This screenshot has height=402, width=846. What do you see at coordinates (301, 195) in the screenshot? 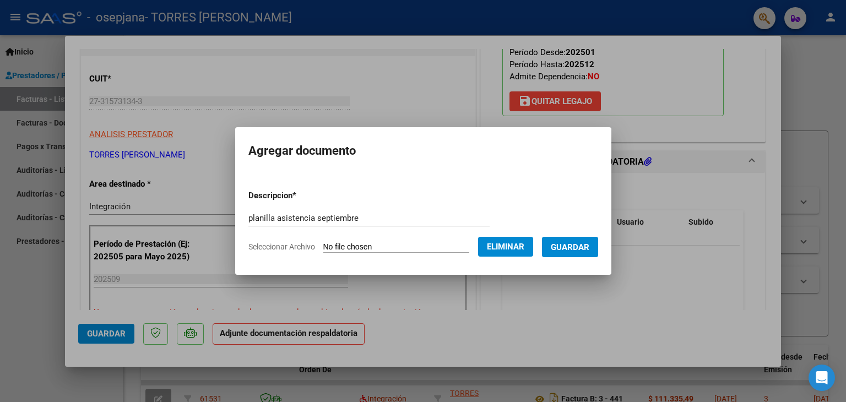
I see `p: Descripcion` at bounding box center [301, 195].